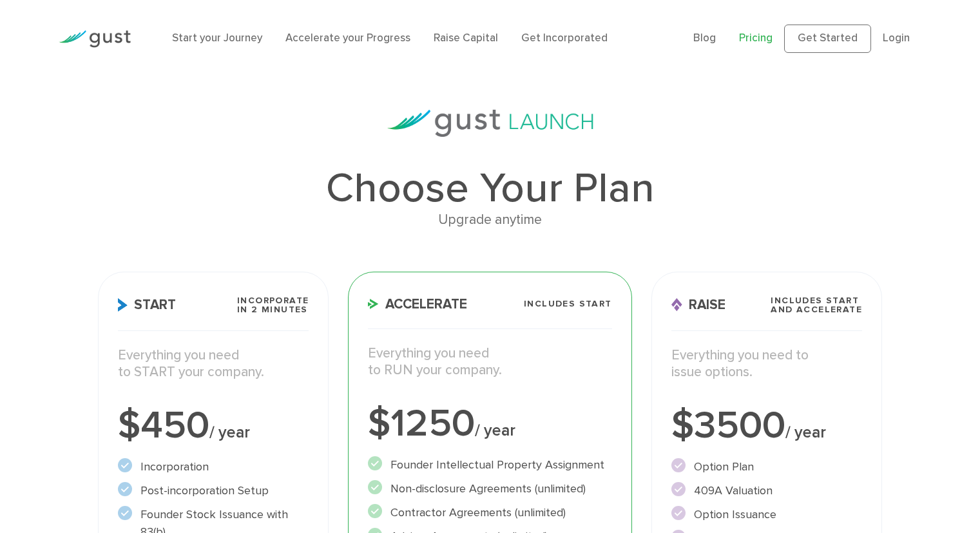 Image resolution: width=980 pixels, height=533 pixels. What do you see at coordinates (348, 38) in the screenshot?
I see `a: Accelerate your Progress` at bounding box center [348, 38].